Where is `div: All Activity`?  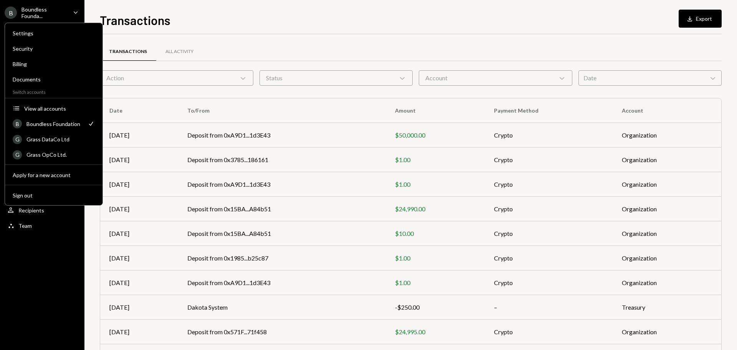
div: All Activity is located at coordinates (179, 51).